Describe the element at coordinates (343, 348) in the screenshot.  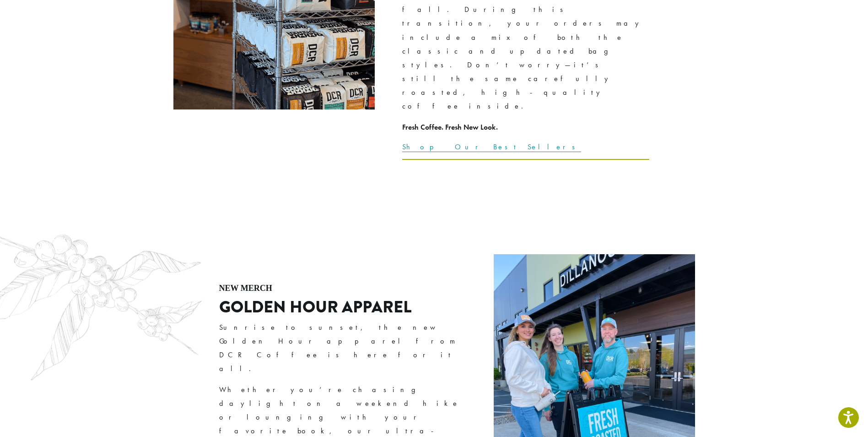
I see `p: Sunrise to sunset, the new Golden Hour apparel from DCR Coffee is here for it all.` at that location.